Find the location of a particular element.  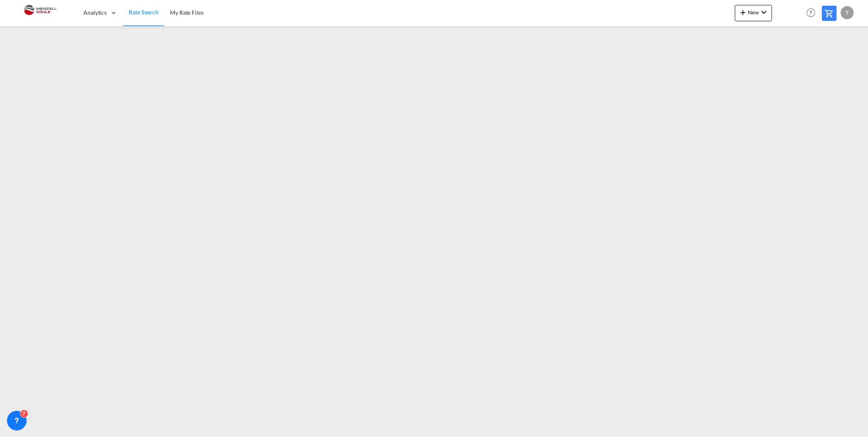

span: Rate Search is located at coordinates (143, 12).